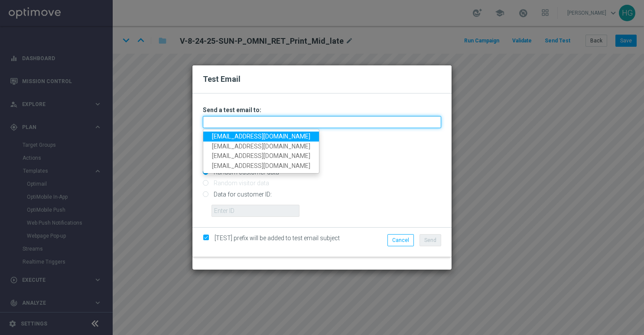 The width and height of the screenshot is (644, 335). What do you see at coordinates (322, 79) in the screenshot?
I see `h2: Test Email` at bounding box center [322, 79].